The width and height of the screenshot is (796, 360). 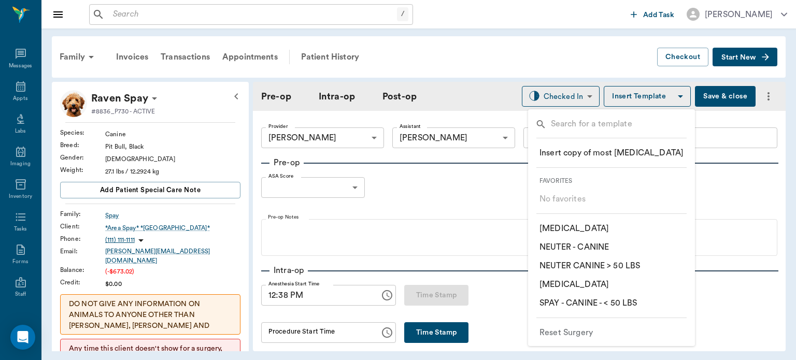 I want to click on p: ​ NEUTER CANINE > 50 LBS, so click(x=589, y=266).